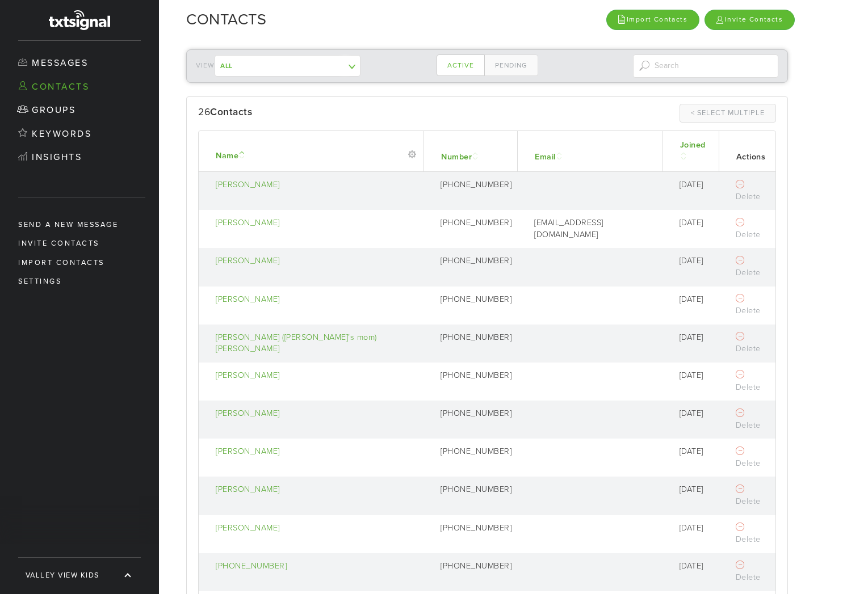 The height and width of the screenshot is (594, 868). What do you see at coordinates (728, 113) in the screenshot?
I see `a: < Select Multiple` at bounding box center [728, 113].